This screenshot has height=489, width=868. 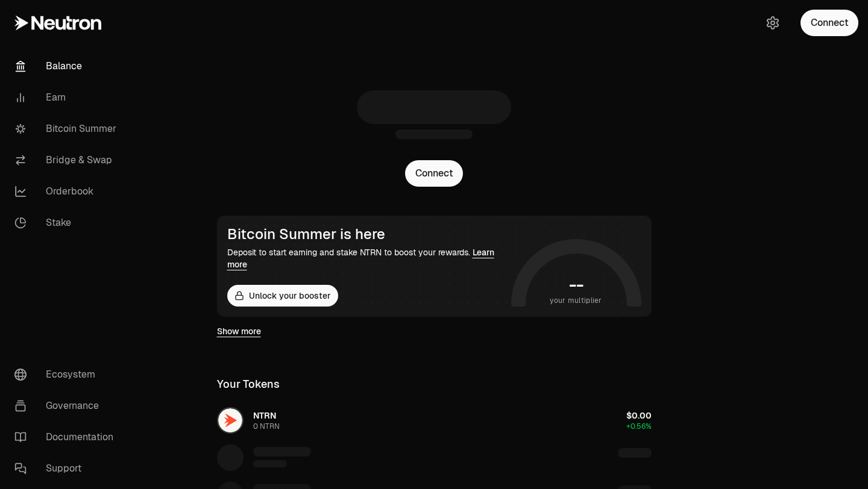 I want to click on a: Earn, so click(x=68, y=98).